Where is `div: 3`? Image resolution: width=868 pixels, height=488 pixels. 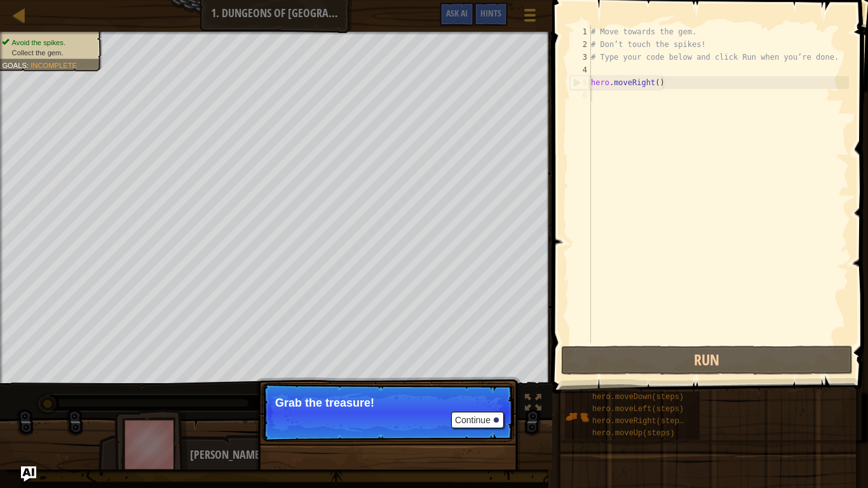 div: 3 is located at coordinates (580, 57).